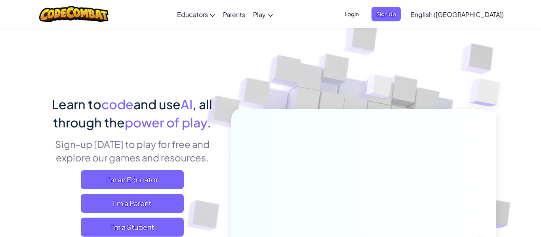 Image resolution: width=541 pixels, height=237 pixels. Describe the element at coordinates (74, 14) in the screenshot. I see `img: CodeCombat logo` at that location.